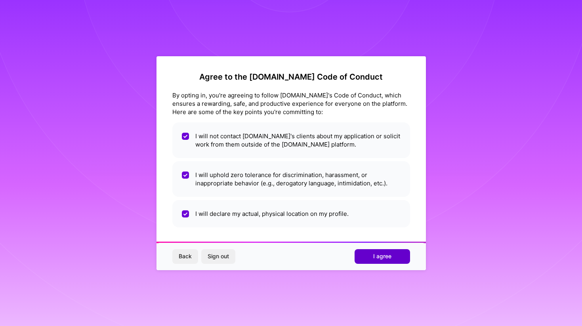  I want to click on button: Sign out, so click(218, 256).